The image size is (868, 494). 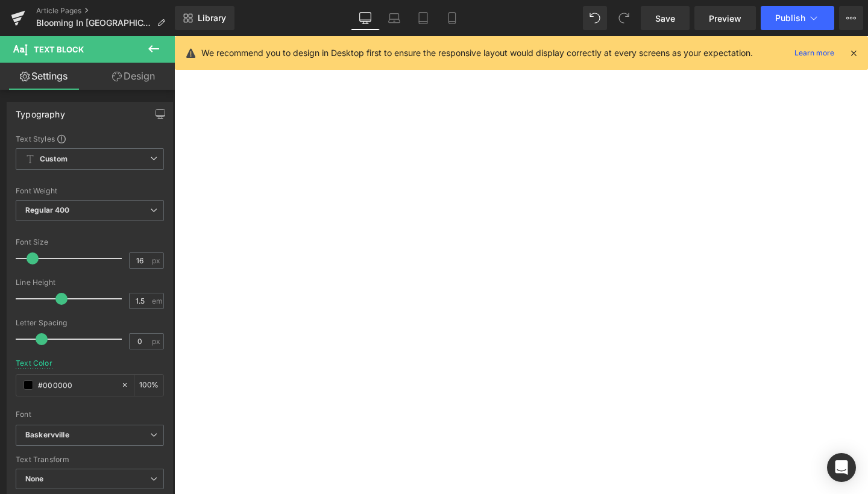 What do you see at coordinates (48, 209) in the screenshot?
I see `b: Regular 400` at bounding box center [48, 209].